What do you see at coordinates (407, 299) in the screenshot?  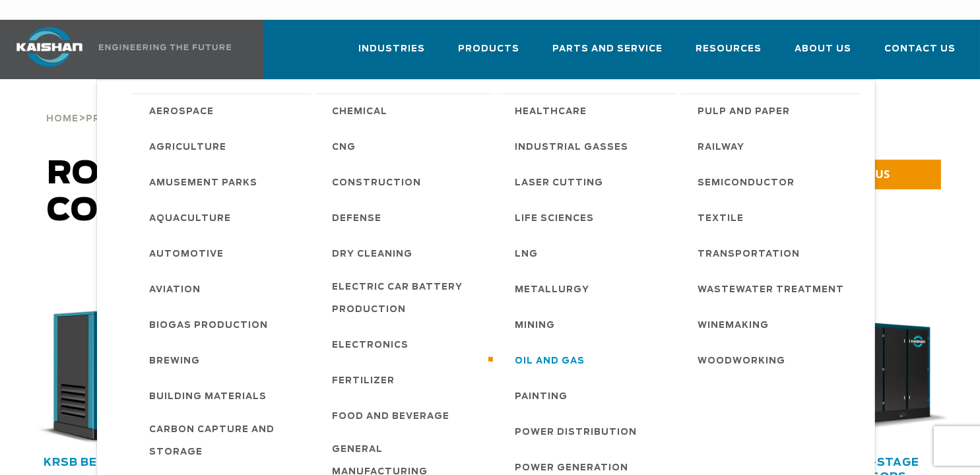 I see `a: Electric Car Battery Production` at bounding box center [407, 299].